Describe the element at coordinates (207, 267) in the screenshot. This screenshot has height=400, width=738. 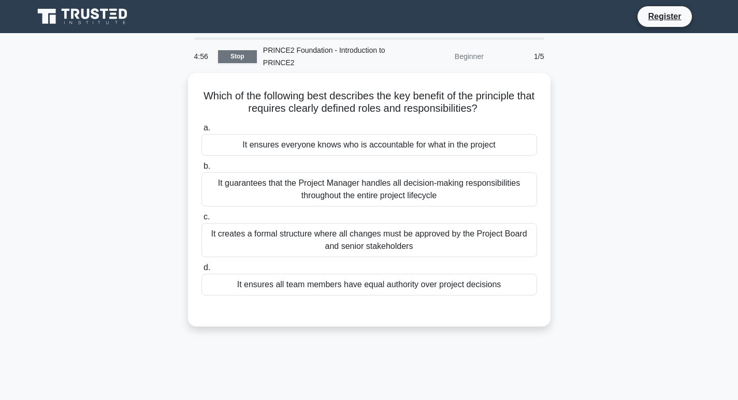
I see `span: d.` at that location.